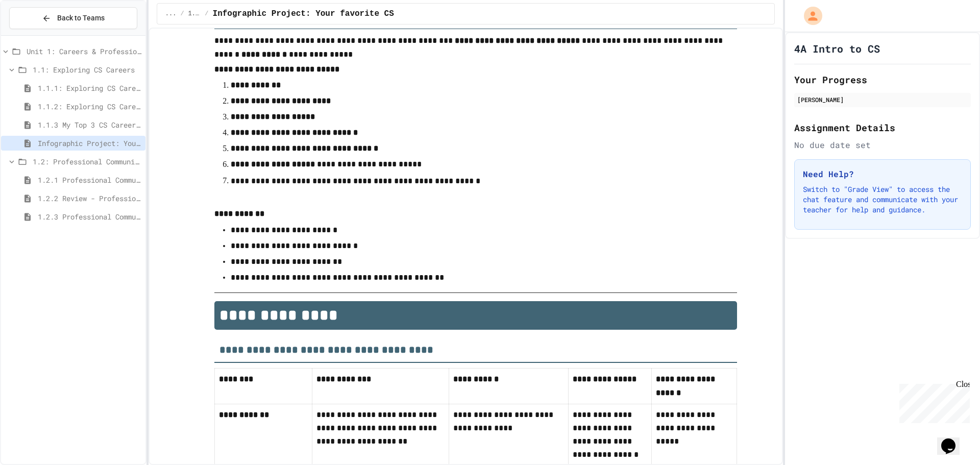 The width and height of the screenshot is (980, 465). Describe the element at coordinates (80, 18) in the screenshot. I see `span: Back to Teams` at that location.